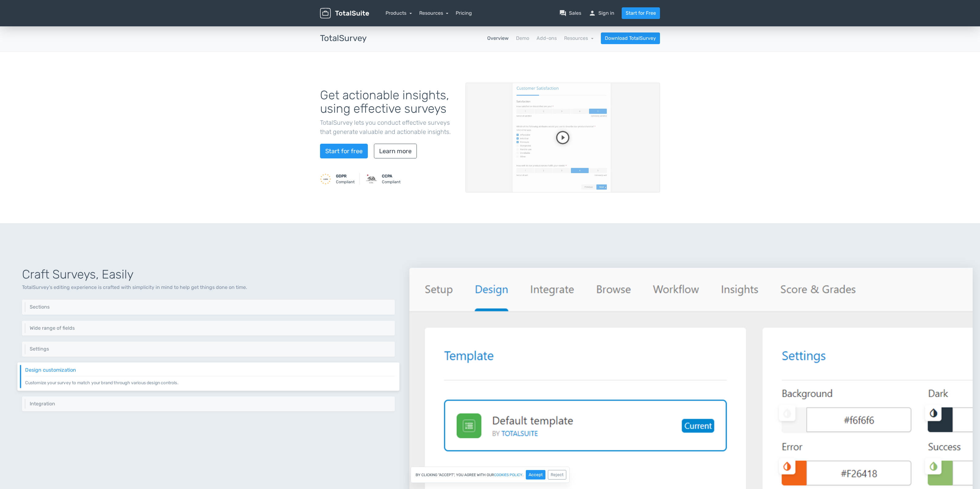  I want to click on h6: Design customization, so click(210, 370).